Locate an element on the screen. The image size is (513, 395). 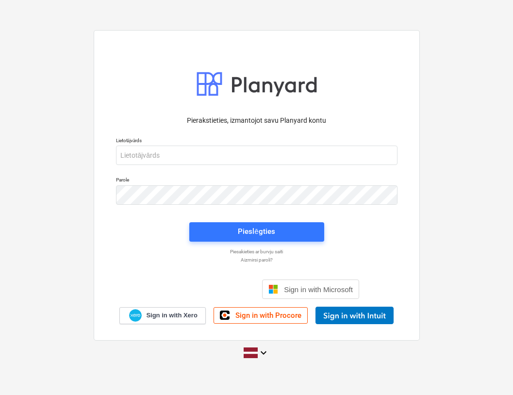
span: Sign in with Procore is located at coordinates (268, 315).